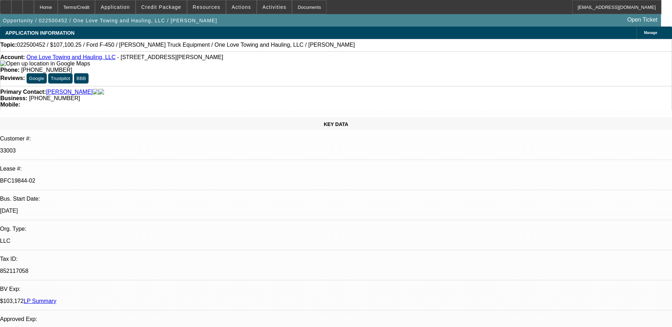 The image size is (672, 327). Describe the element at coordinates (10, 70) in the screenshot. I see `strong: Phone:` at that location.